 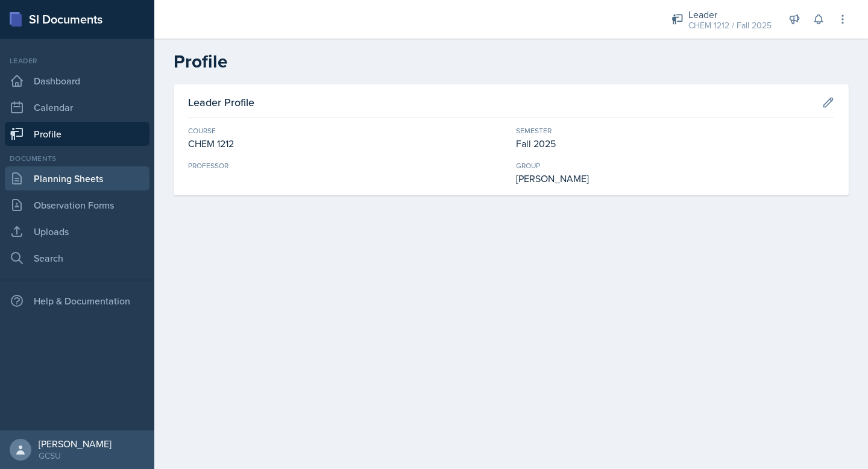 What do you see at coordinates (77, 178) in the screenshot?
I see `a: Planning Sheets` at bounding box center [77, 178].